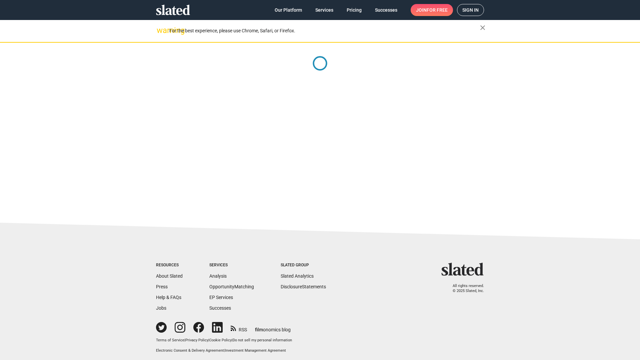 Image resolution: width=640 pixels, height=360 pixels. Describe the element at coordinates (386, 10) in the screenshot. I see `span: Successes` at that location.